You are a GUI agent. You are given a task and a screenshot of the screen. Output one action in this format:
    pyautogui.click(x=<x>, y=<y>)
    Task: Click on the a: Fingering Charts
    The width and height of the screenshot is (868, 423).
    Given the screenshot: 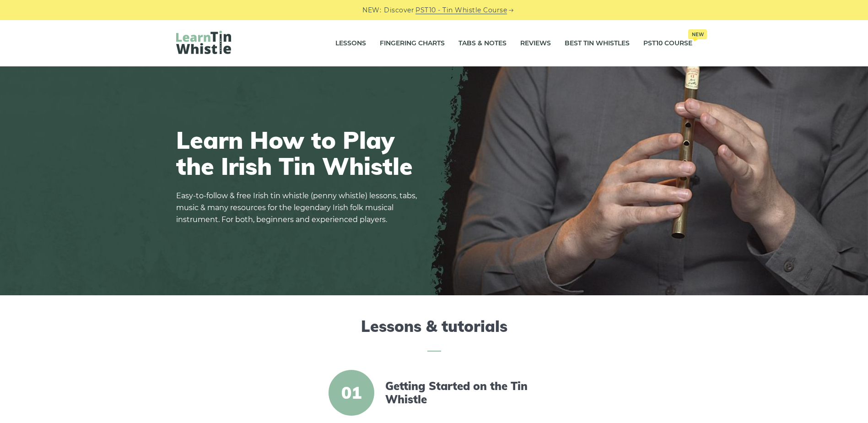 What is the action you would take?
    pyautogui.click(x=413, y=44)
    